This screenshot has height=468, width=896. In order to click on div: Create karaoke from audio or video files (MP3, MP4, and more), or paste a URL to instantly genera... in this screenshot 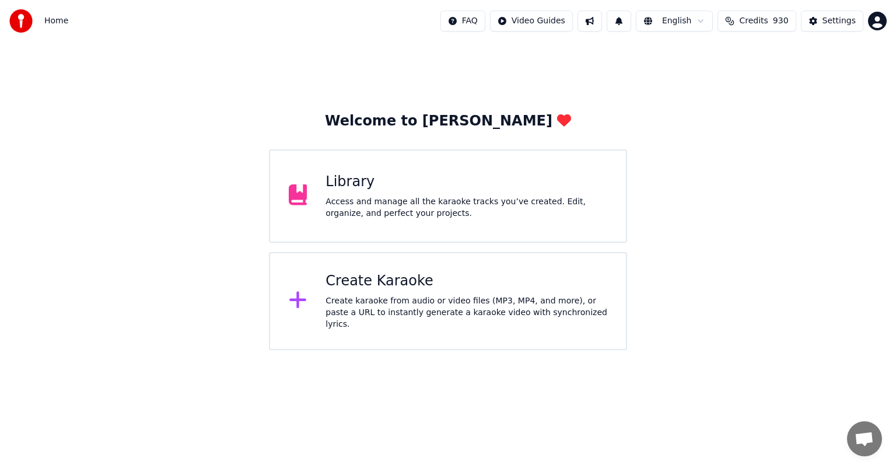, I will do `click(466, 313)`.